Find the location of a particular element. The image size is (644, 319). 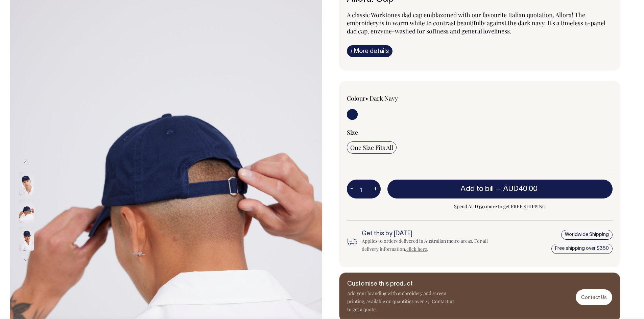

span: Add to bill is located at coordinates (477, 189).